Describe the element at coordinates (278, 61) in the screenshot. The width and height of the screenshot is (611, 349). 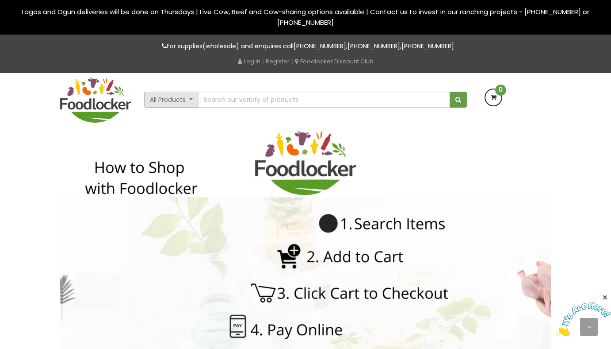
I see `a: Register` at that location.